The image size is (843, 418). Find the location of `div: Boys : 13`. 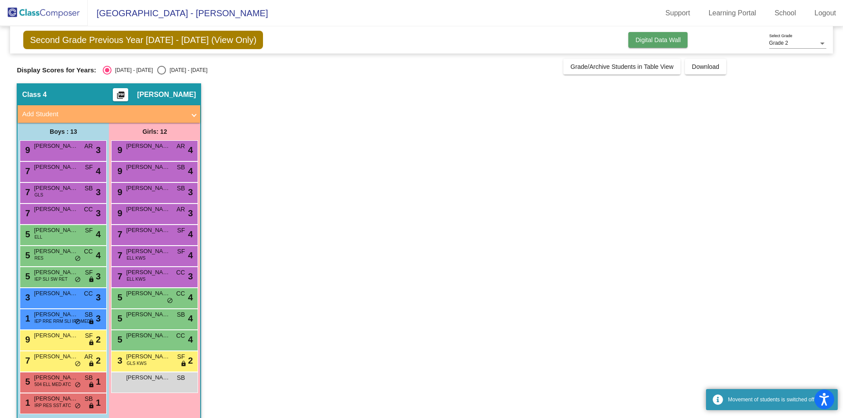

div: Boys : 13 is located at coordinates (63, 132).